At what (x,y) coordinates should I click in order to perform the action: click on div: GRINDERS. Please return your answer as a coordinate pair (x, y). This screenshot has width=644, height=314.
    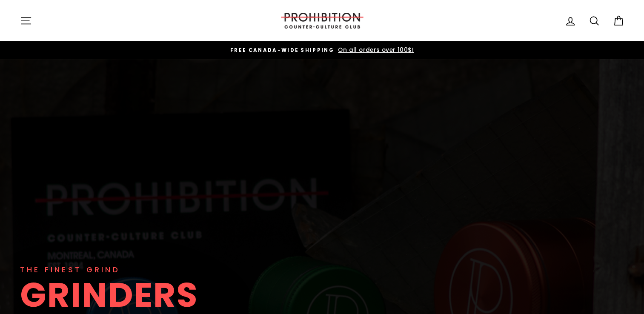
    Looking at the image, I should click on (109, 295).